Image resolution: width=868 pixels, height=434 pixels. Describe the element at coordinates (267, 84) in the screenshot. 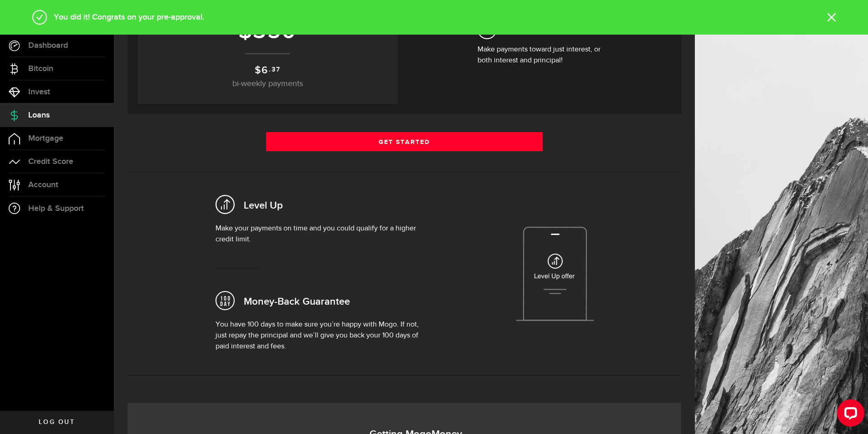

I see `span: bi-weekly payments` at that location.